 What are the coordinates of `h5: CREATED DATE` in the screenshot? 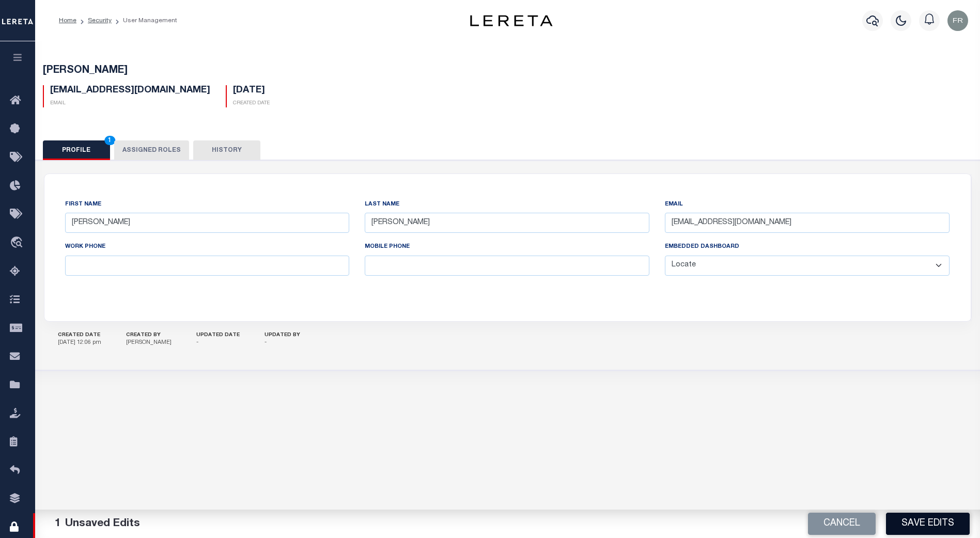 It's located at (80, 335).